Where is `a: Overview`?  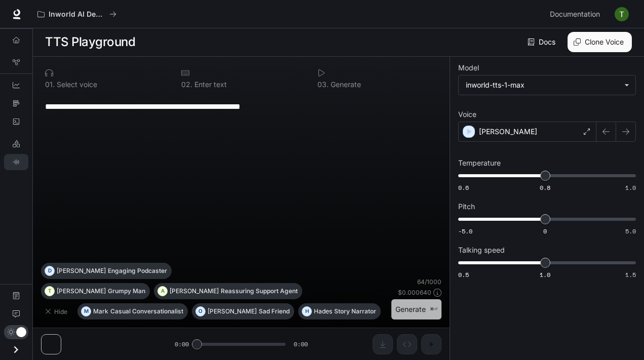 a: Overview is located at coordinates (16, 40).